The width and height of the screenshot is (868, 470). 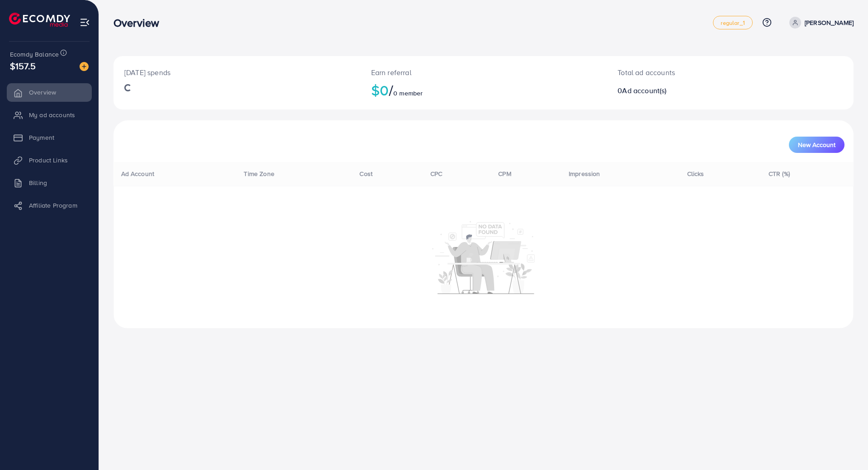 What do you see at coordinates (39, 20) in the screenshot?
I see `a: logo` at bounding box center [39, 20].